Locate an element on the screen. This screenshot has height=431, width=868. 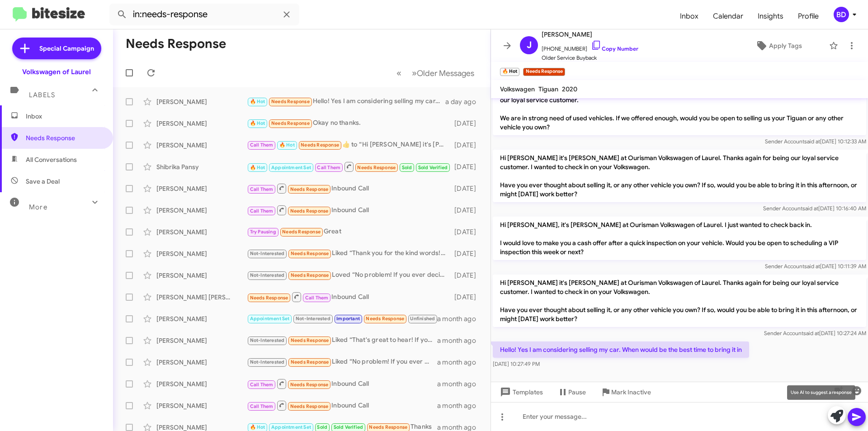
p: Hello! Yes I am considering selling my car. When would be the best time to bring it in is located at coordinates (621, 350).